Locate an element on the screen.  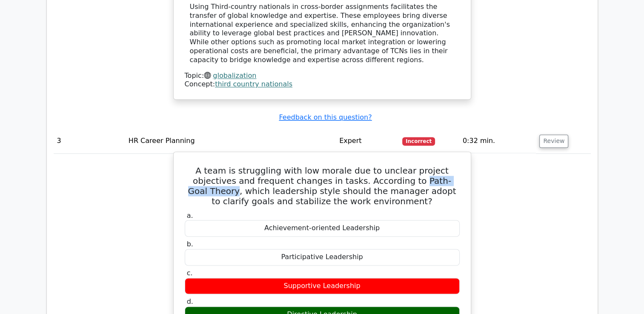
td: Expert is located at coordinates (368, 141).